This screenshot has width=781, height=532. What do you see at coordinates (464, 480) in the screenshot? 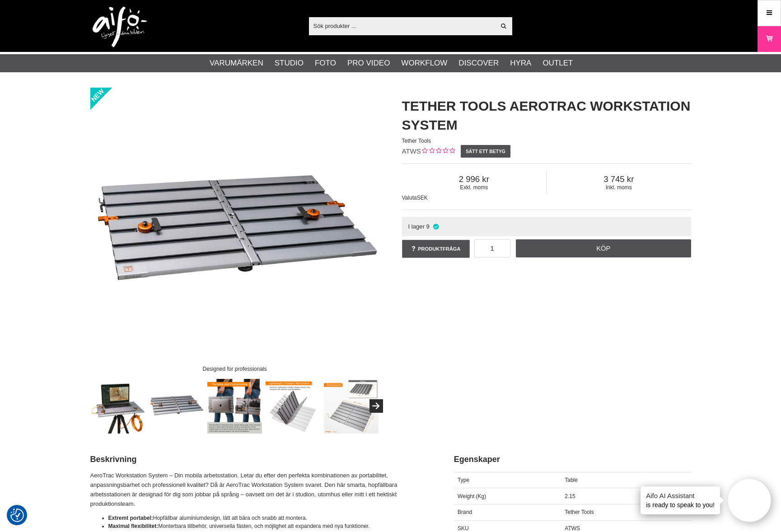
I see `span: Type` at bounding box center [464, 480].